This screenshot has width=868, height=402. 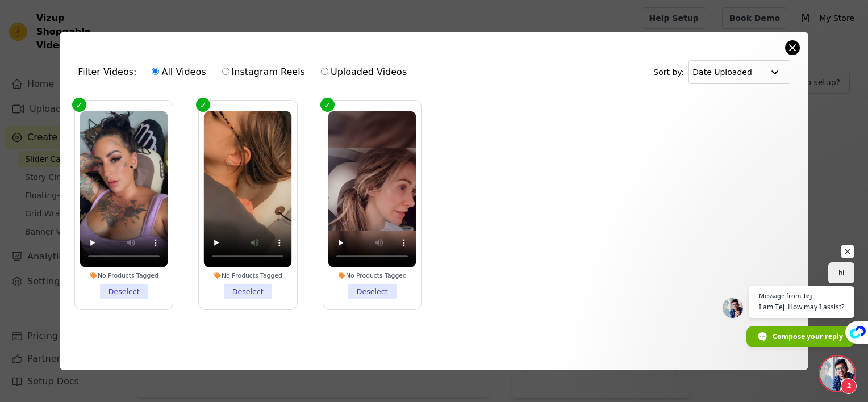 What do you see at coordinates (780, 295) in the screenshot?
I see `span: Message from` at bounding box center [780, 295].